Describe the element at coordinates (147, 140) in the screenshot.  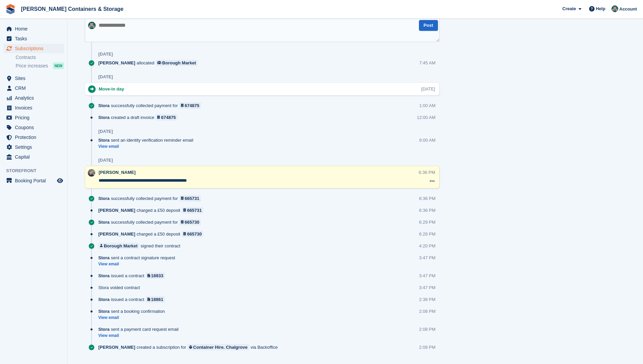
I see `div: sent an identity verification reminder email` at that location.